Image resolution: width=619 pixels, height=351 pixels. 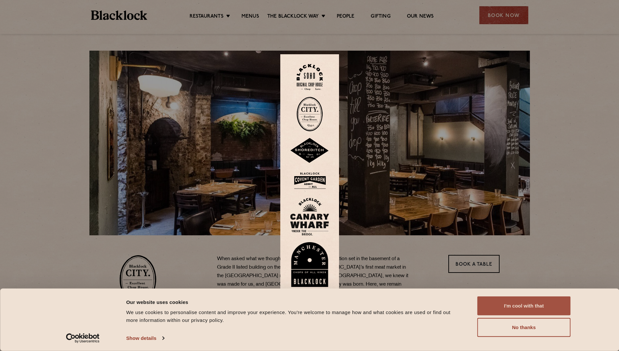 I want to click on button: No thanks, so click(x=524, y=327).